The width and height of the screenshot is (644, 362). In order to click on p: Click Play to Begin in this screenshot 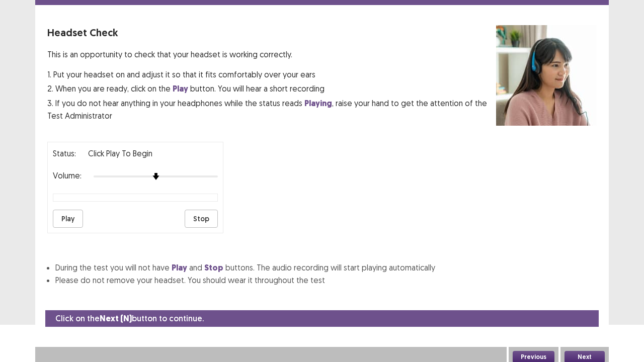, I will do `click(120, 154)`.